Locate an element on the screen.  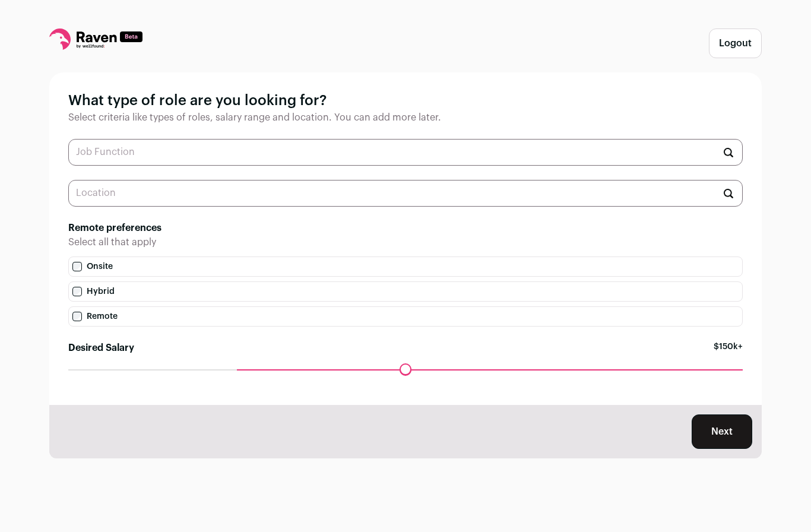
button: Logout is located at coordinates (735, 43).